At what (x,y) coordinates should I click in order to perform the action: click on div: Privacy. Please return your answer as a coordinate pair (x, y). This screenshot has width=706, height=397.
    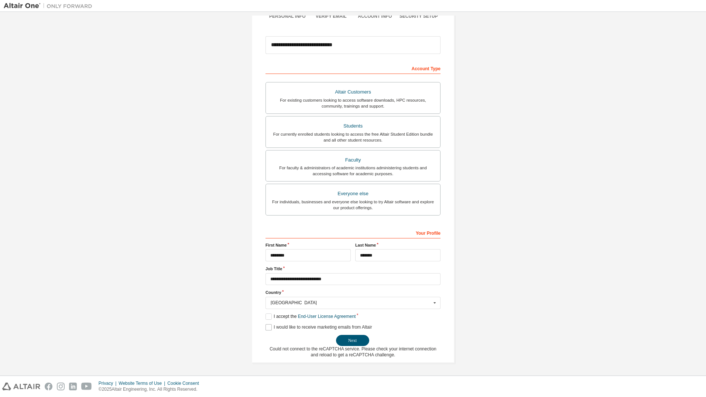
    Looking at the image, I should click on (109, 383).